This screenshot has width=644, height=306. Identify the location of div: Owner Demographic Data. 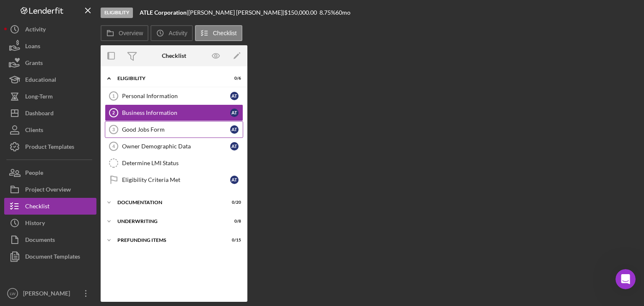
(176, 147).